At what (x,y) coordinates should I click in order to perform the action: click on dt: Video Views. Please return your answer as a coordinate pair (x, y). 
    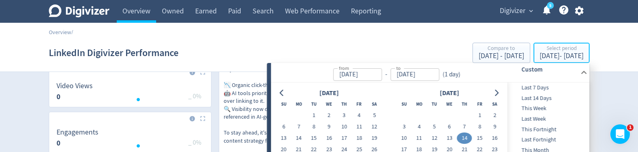
    Looking at the image, I should click on (74, 86).